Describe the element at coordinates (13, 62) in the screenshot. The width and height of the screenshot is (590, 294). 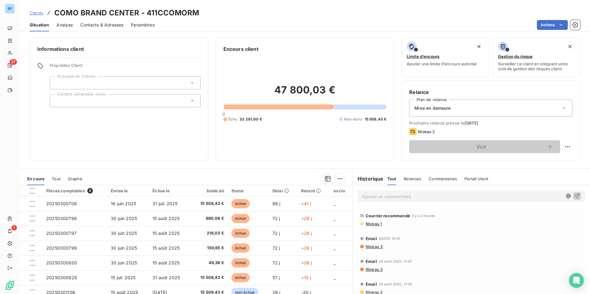
I see `span: 27` at that location.